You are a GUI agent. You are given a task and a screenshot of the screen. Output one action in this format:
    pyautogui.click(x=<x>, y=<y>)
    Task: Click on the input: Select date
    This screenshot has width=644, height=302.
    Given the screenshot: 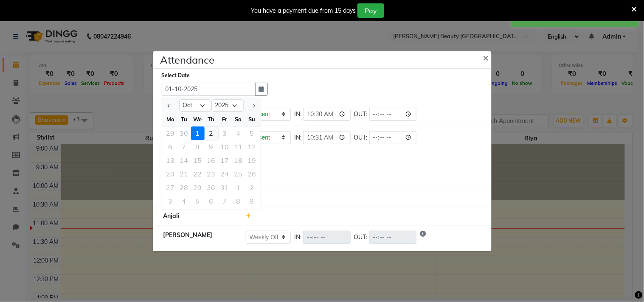 What is the action you would take?
    pyautogui.click(x=208, y=89)
    